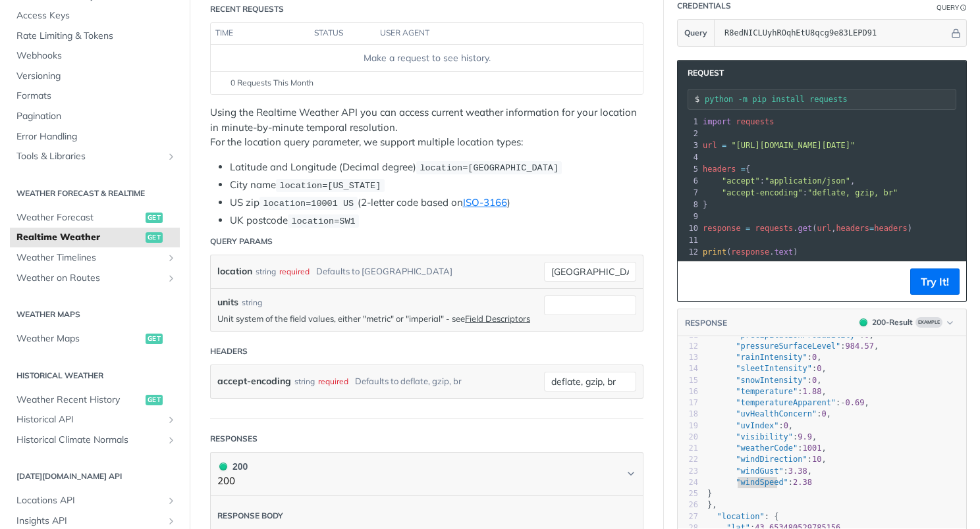  Describe the element at coordinates (89, 156) in the screenshot. I see `span: Tools & Libraries` at that location.